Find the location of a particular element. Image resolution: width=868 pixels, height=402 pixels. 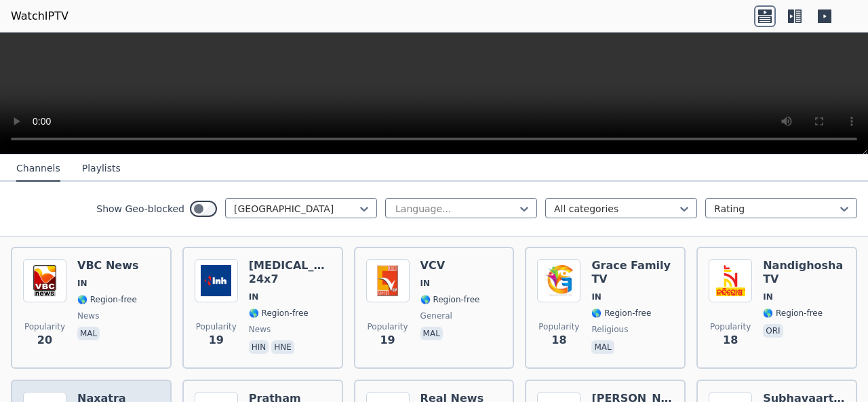

img: Nandighosha TV is located at coordinates (730, 281).